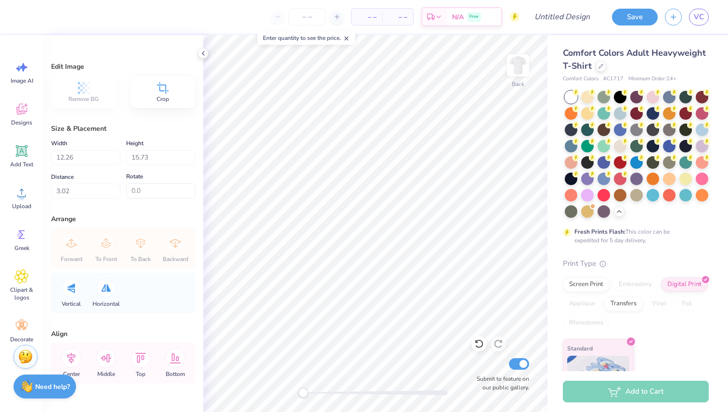 The height and width of the screenshot is (412, 728). Describe the element at coordinates (698, 17) in the screenshot. I see `a: VC` at that location.